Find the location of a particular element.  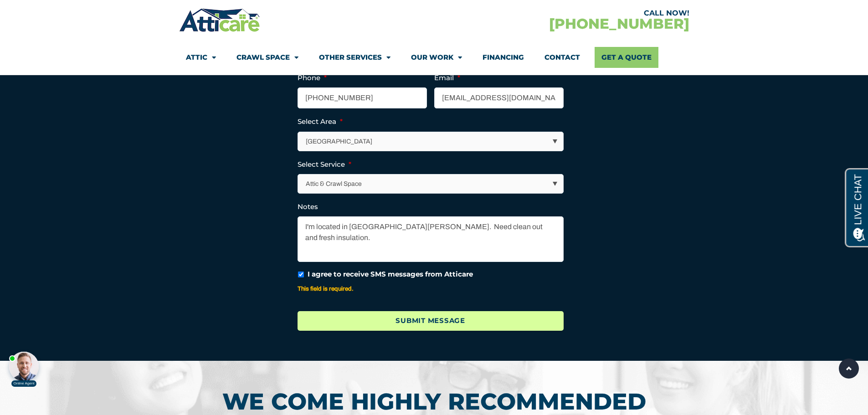

h3: WE COME HIGHLY RECOMMENDED is located at coordinates (434, 402).